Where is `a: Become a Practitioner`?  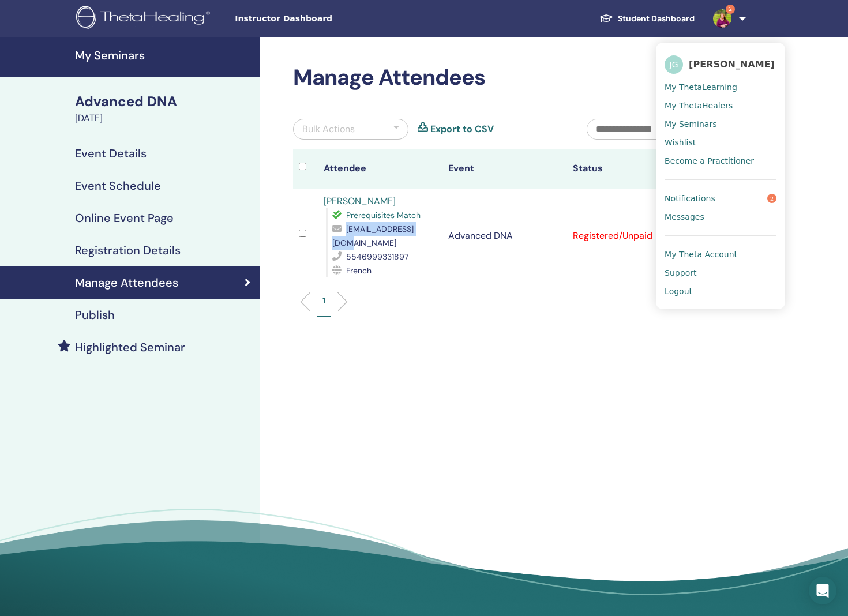
a: Become a Practitioner is located at coordinates (720, 161).